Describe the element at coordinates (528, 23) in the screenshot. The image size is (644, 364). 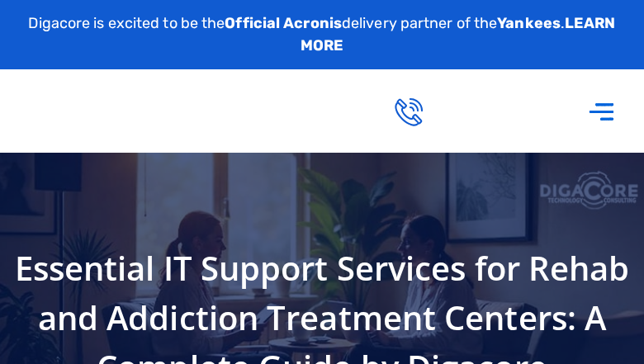
I see `strong: Yankees` at that location.